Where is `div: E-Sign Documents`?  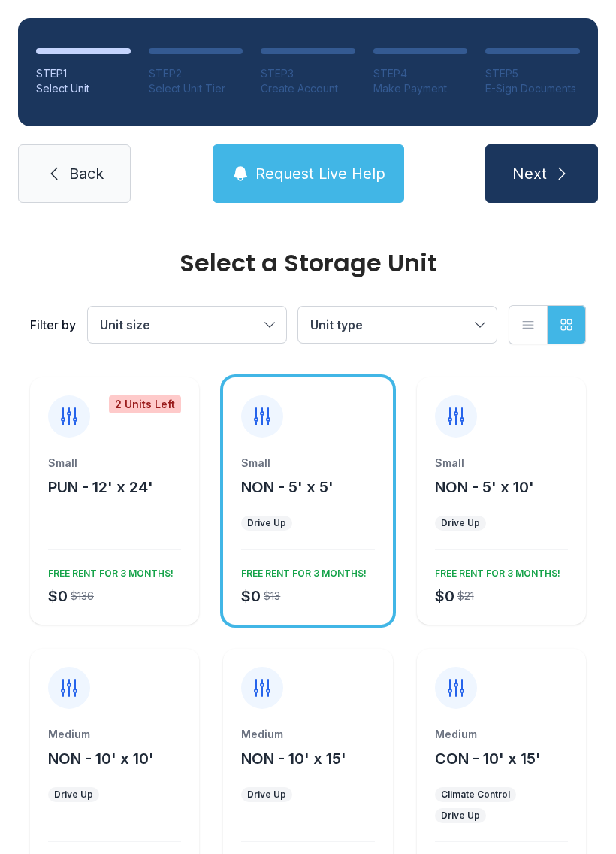
div: E-Sign Documents is located at coordinates (533, 88).